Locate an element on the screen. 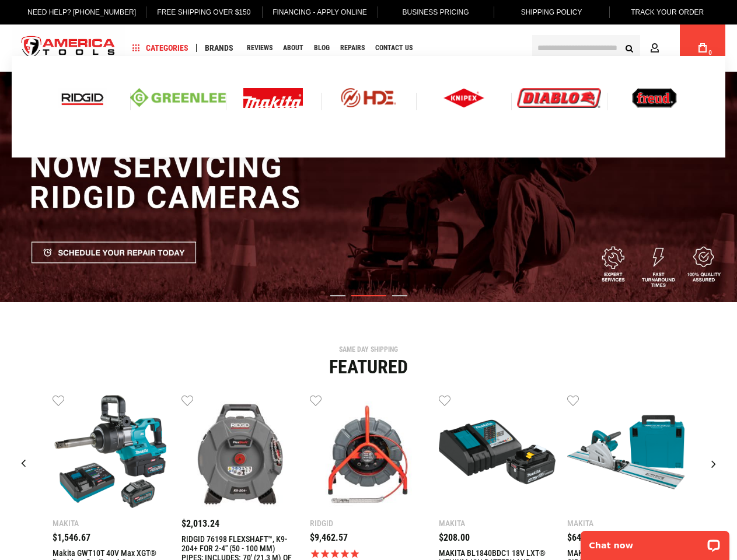 Image resolution: width=737 pixels, height=560 pixels. span: Shipping Policy is located at coordinates (551, 12).